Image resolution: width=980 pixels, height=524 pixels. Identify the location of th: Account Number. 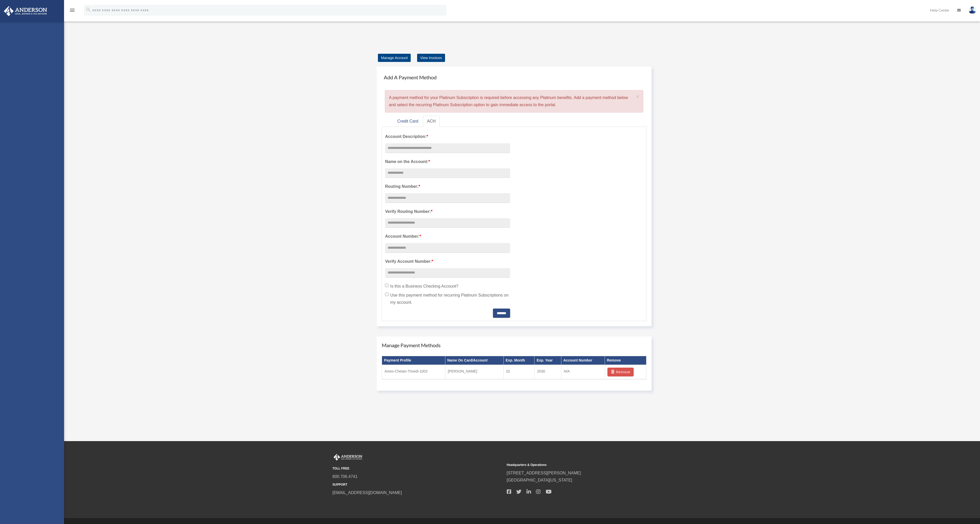
(582, 361).